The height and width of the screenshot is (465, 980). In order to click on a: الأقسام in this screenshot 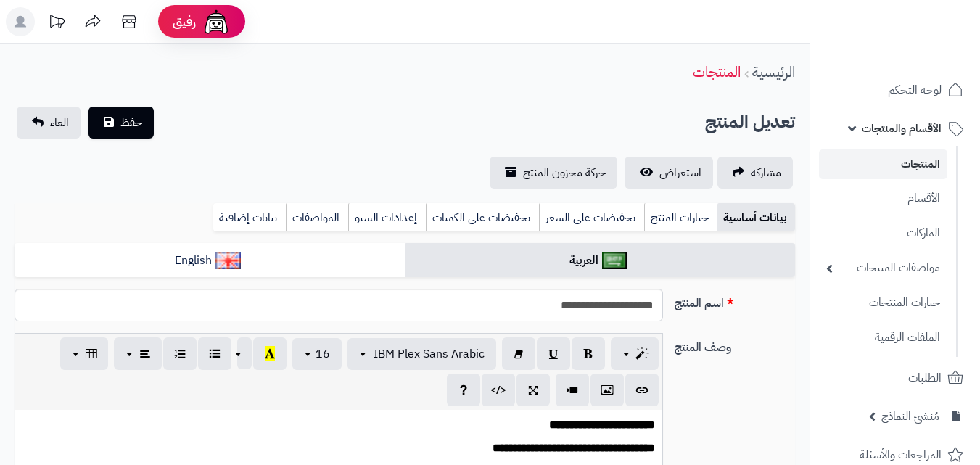, I will do `click(883, 198)`.